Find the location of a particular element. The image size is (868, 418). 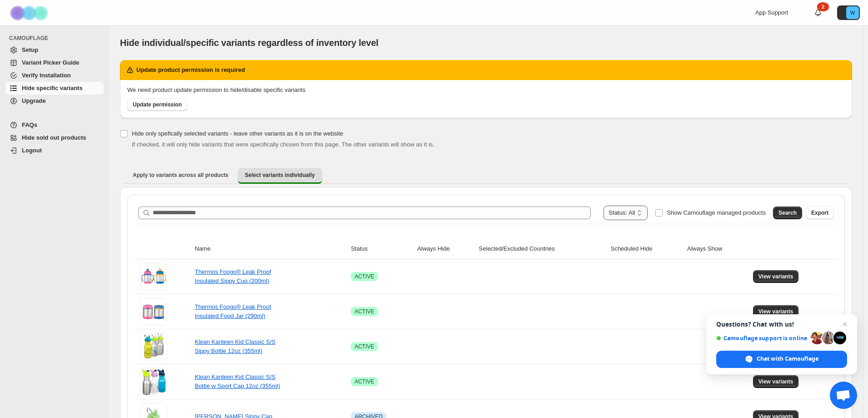

span: Export is located at coordinates (819, 213).